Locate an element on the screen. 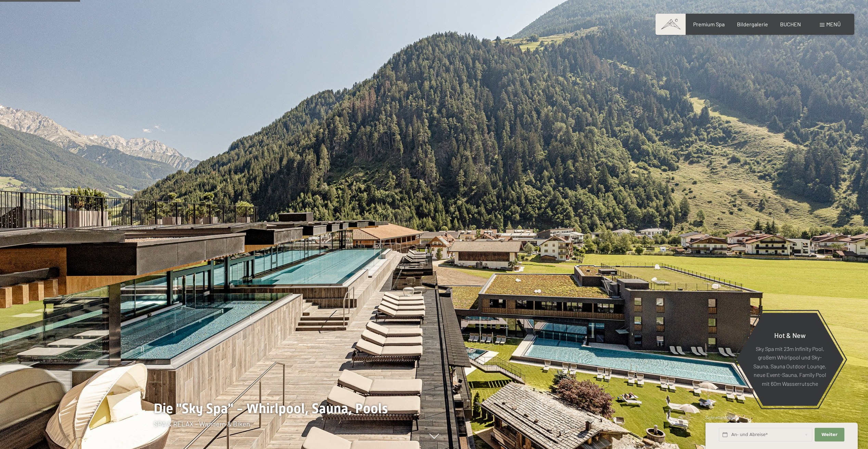 This screenshot has width=868, height=449. a: Hot & New Sky Spa mit 23m Infinity Pool, großem Whirlpool und Sky-Sauna, Sauna Outdoor Lounge, ne... is located at coordinates (790, 359).